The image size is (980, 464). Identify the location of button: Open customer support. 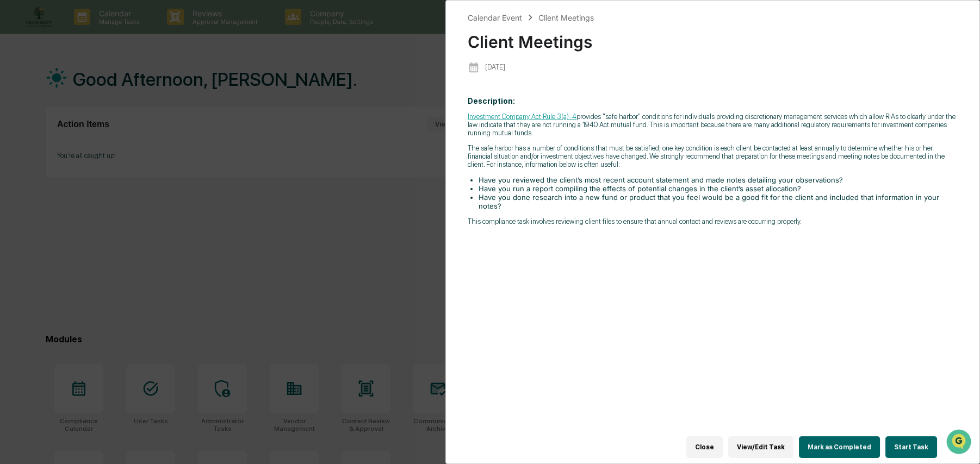
(13, 13).